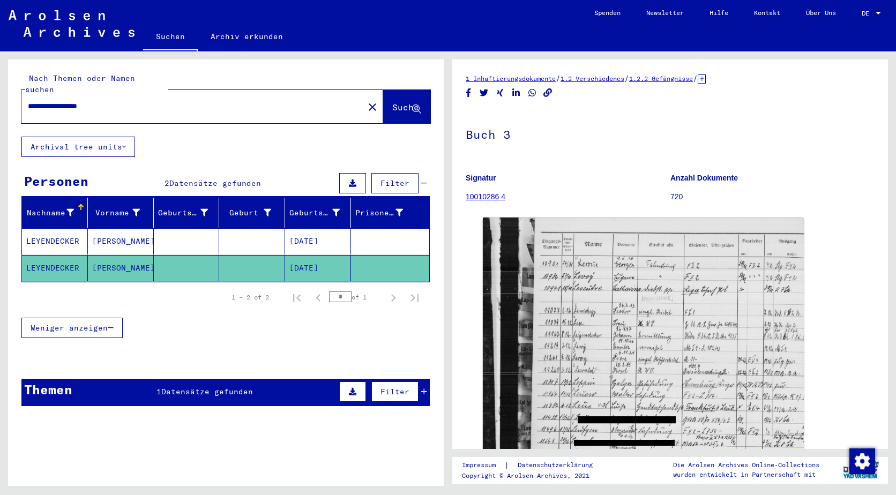  Describe the element at coordinates (297, 297) in the screenshot. I see `button: First page` at that location.